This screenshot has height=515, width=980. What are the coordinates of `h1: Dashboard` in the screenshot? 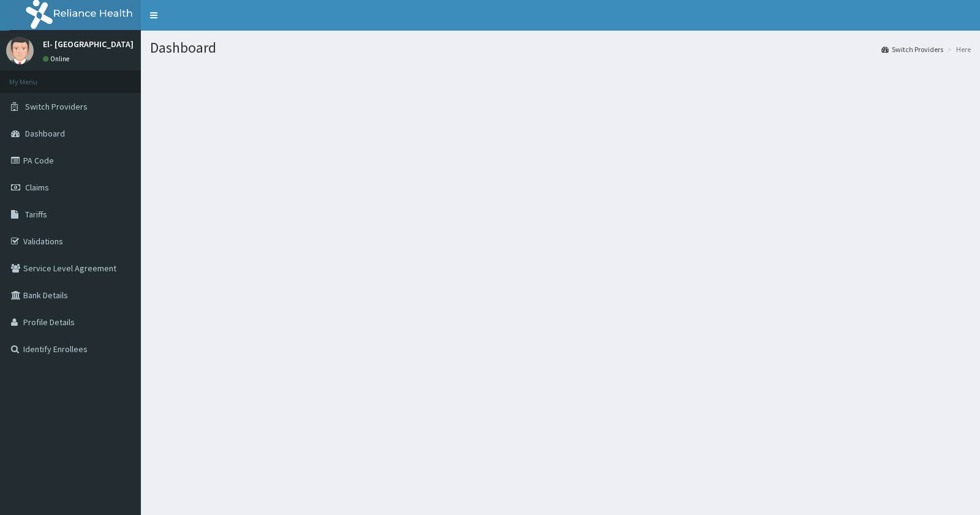 It's located at (560, 48).